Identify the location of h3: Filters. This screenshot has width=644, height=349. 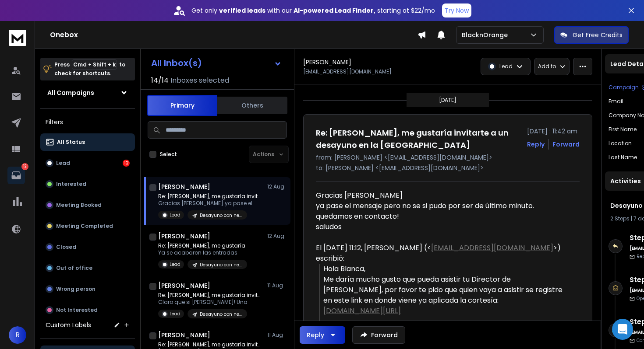
(88, 122).